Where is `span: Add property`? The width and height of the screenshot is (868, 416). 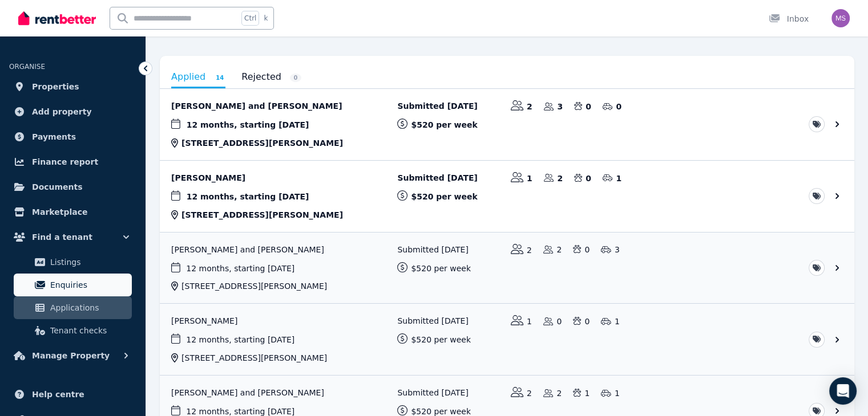
span: Add property is located at coordinates (61, 112).